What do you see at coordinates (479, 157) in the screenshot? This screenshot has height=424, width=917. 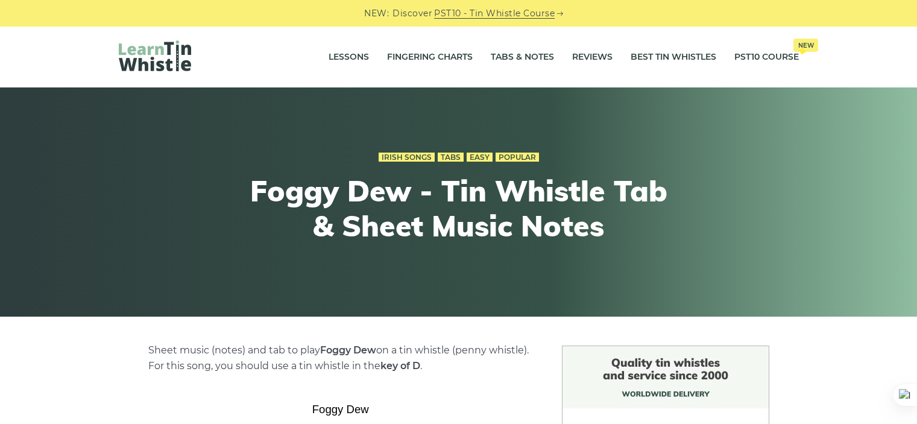 I see `a: Easy` at bounding box center [479, 157].